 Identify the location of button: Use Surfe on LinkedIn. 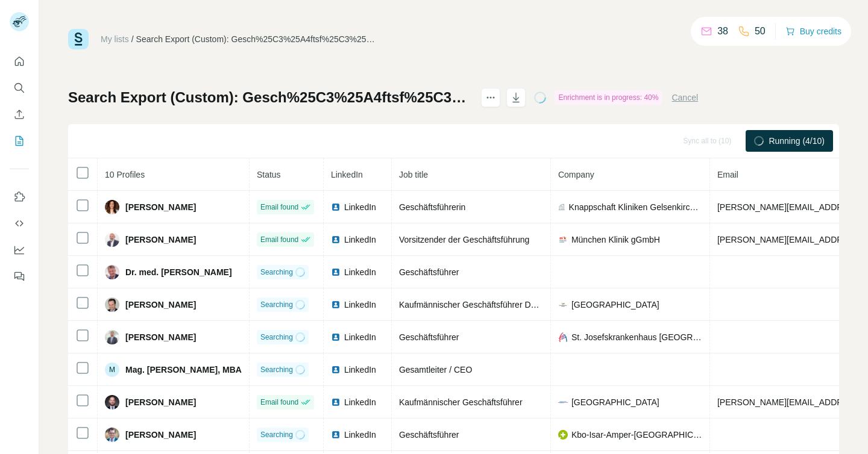
(19, 197).